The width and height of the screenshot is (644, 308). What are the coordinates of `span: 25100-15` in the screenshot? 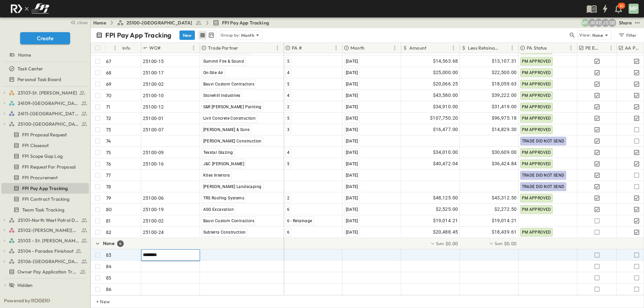 It's located at (153, 61).